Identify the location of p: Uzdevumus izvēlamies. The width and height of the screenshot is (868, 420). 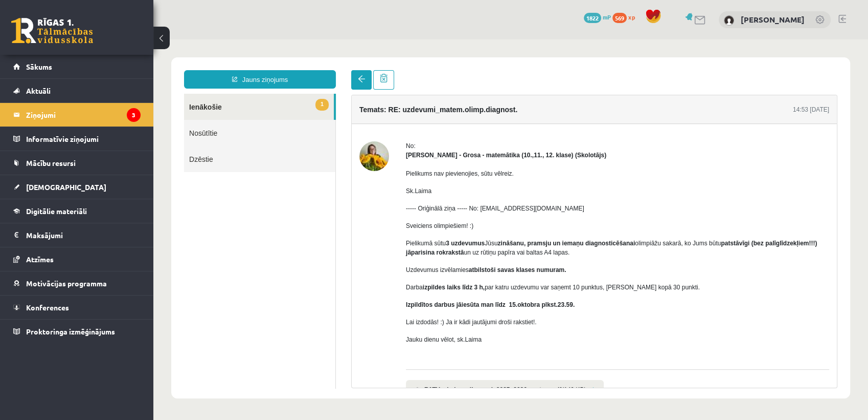
(464, 230).